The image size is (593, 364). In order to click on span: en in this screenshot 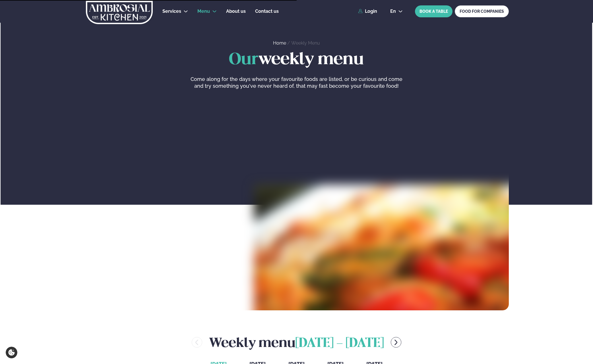, I will do `click(393, 11)`.